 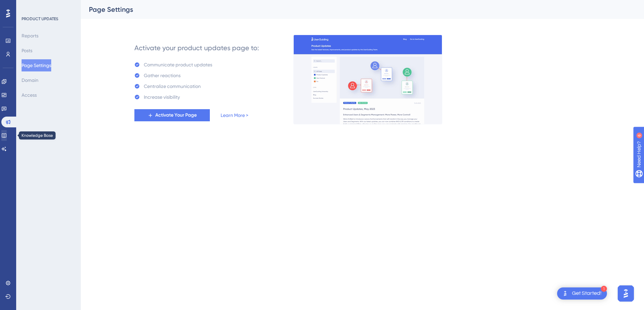 I want to click on div: Page Settings, so click(x=354, y=10).